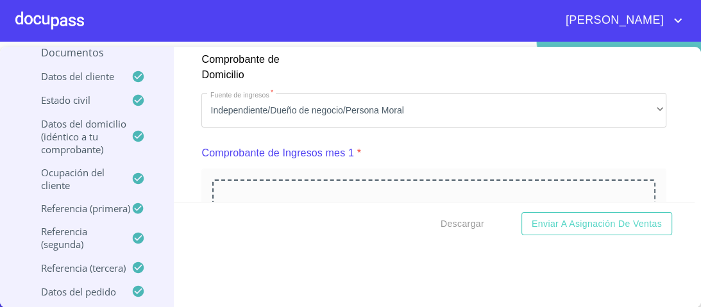  I want to click on button: account of current user, so click(621, 21).